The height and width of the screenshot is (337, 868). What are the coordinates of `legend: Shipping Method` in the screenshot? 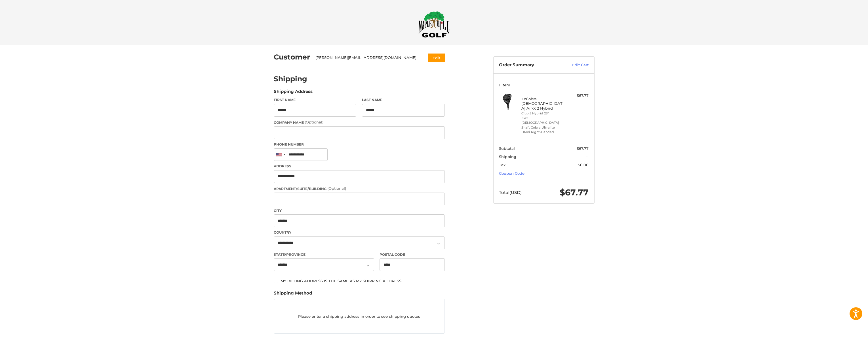 It's located at (293, 295).